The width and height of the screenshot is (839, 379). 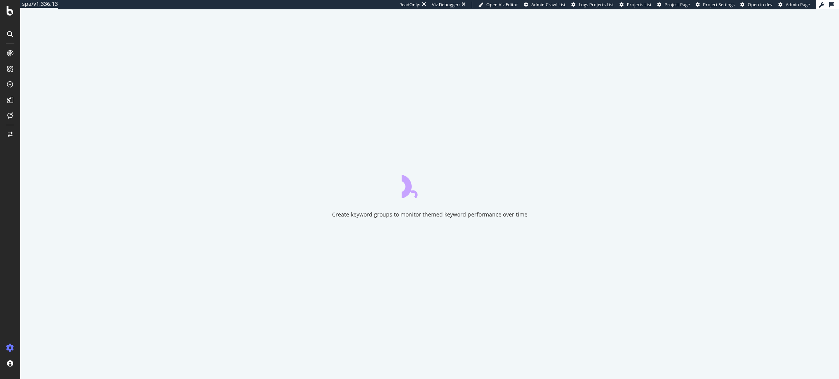 I want to click on span: Open Viz Editor, so click(x=502, y=4).